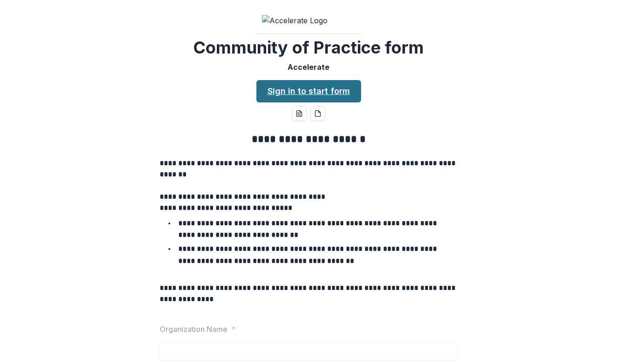  What do you see at coordinates (299, 113) in the screenshot?
I see `button: word-download` at bounding box center [299, 113].